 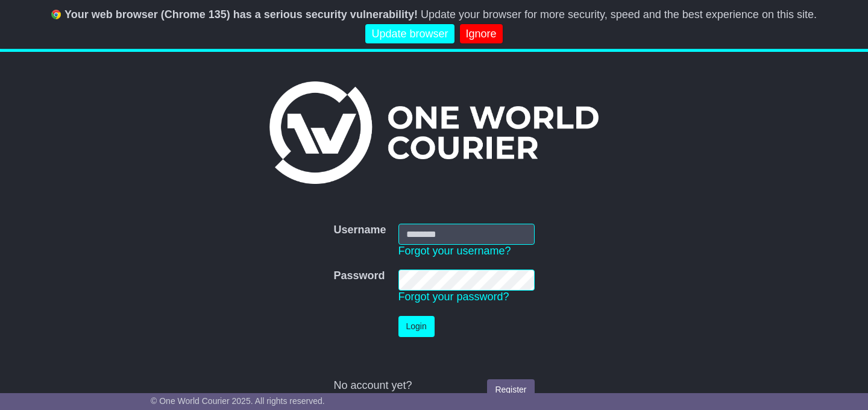 What do you see at coordinates (409, 34) in the screenshot?
I see `a: Update browser` at bounding box center [409, 34].